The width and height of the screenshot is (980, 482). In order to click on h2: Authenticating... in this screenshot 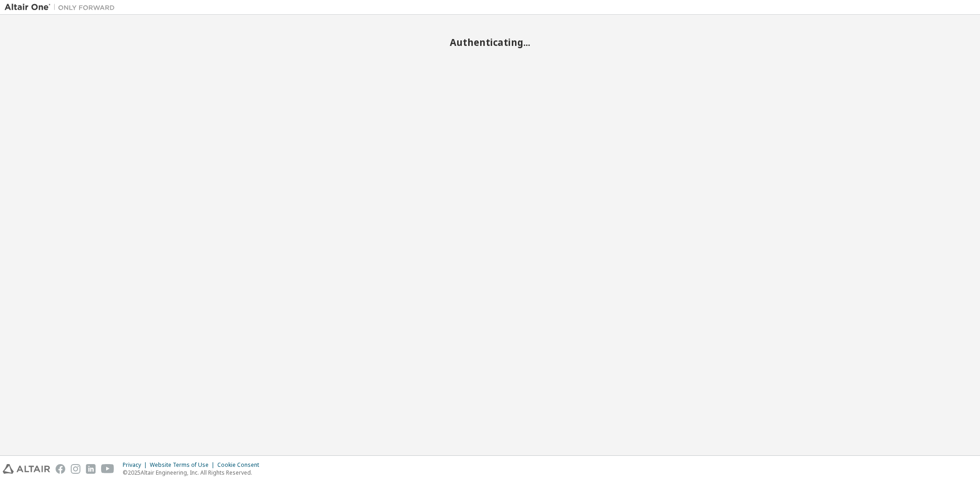, I will do `click(490, 42)`.